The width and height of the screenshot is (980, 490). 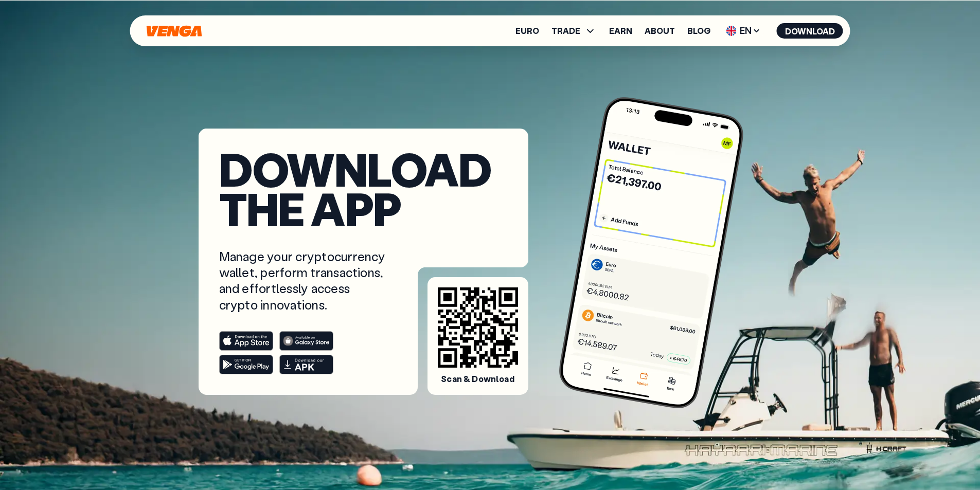 What do you see at coordinates (303, 280) in the screenshot?
I see `p: Manage your cryptocurrency wallet, perform transactions, and effortlessly access crypto innovations.` at bounding box center [303, 280].